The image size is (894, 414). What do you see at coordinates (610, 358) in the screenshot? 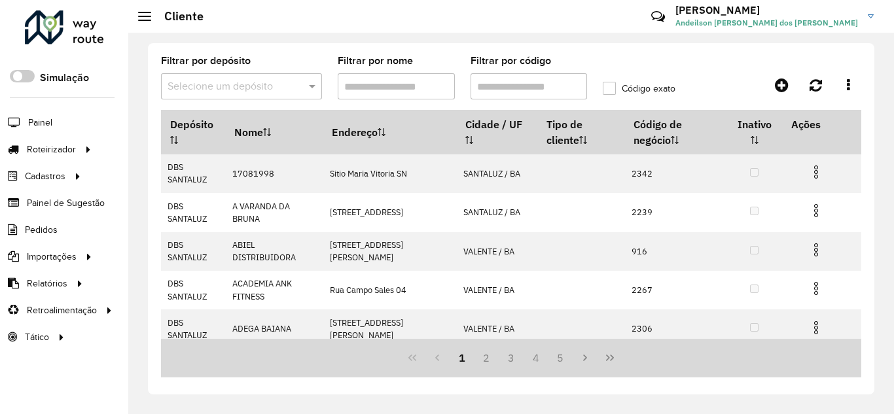
I see `button: Last Page` at bounding box center [610, 358].